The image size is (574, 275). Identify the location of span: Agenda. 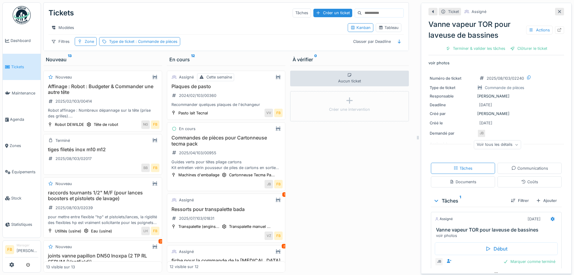
(24, 119).